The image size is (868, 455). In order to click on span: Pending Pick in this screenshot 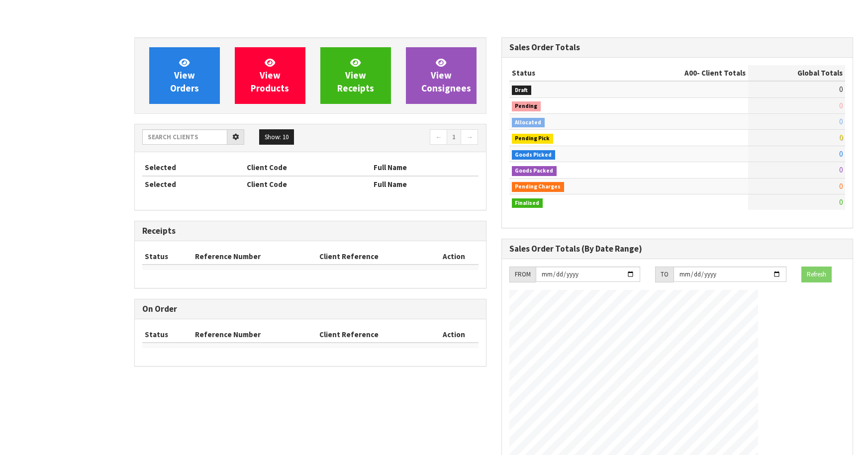, I will do `click(533, 139)`.